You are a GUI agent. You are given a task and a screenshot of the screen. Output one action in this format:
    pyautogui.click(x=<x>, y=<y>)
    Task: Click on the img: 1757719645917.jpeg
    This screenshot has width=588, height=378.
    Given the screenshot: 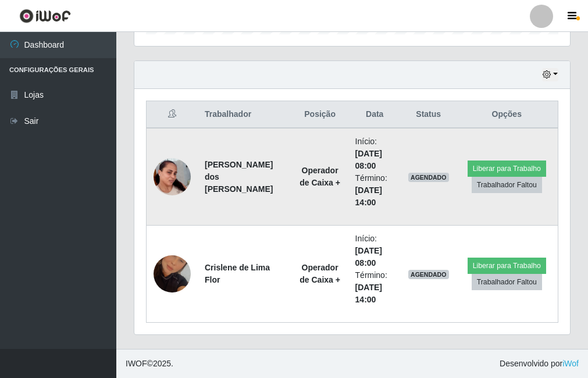 What is the action you would take?
    pyautogui.click(x=172, y=177)
    